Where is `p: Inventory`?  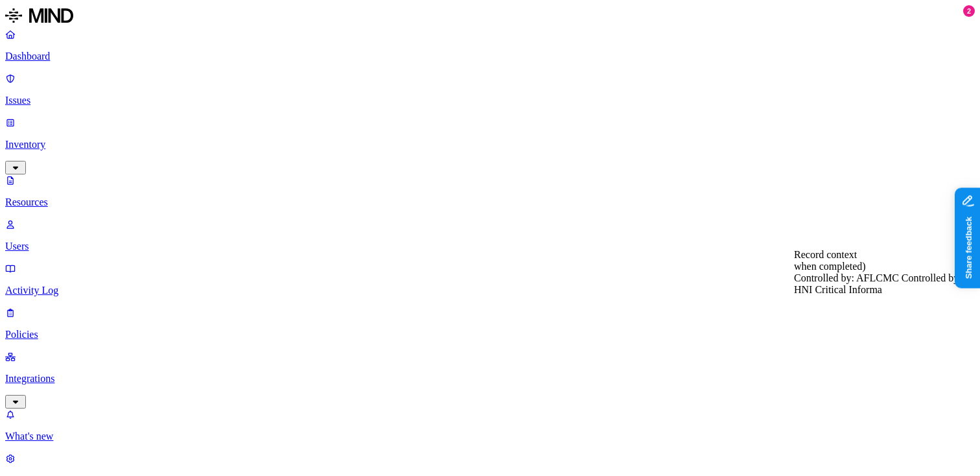 p: Inventory is located at coordinates (490, 145).